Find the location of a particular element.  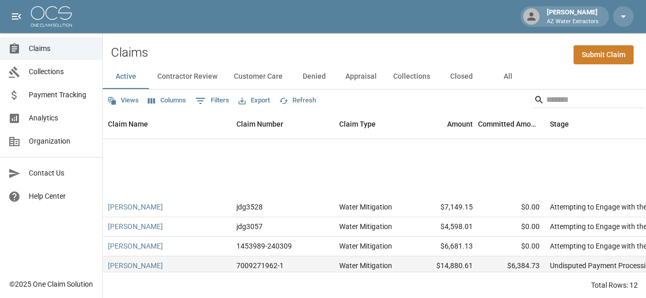

span: Payment Tracking is located at coordinates (61, 95).